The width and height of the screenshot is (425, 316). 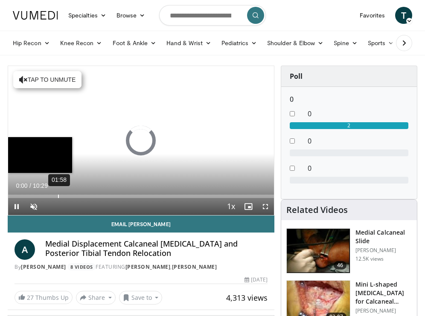 I want to click on a: A, so click(x=25, y=250).